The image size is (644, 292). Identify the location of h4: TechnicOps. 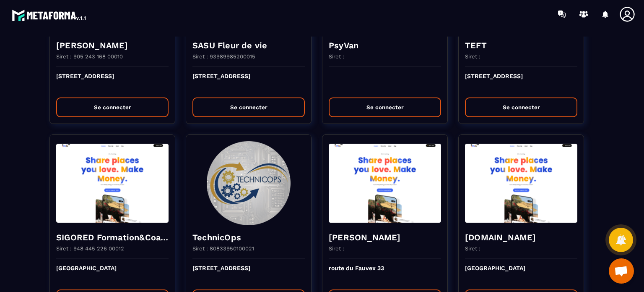
(248, 237).